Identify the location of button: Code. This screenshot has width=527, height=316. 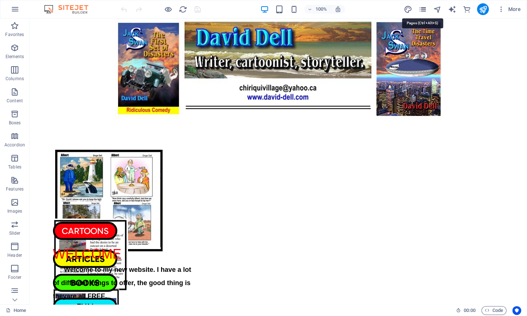
(494, 311).